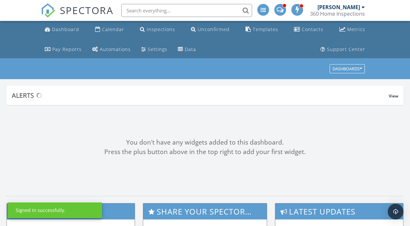 Image resolution: width=410 pixels, height=226 pixels. I want to click on div: 360 Home Inspections, so click(338, 14).